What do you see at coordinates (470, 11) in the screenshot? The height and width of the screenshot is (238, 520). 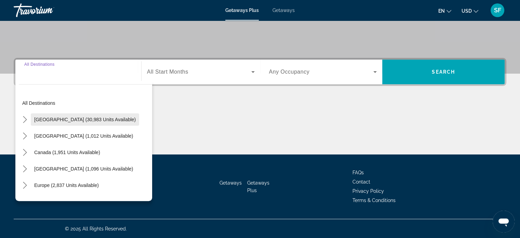 I see `button: Change currency` at bounding box center [470, 11].